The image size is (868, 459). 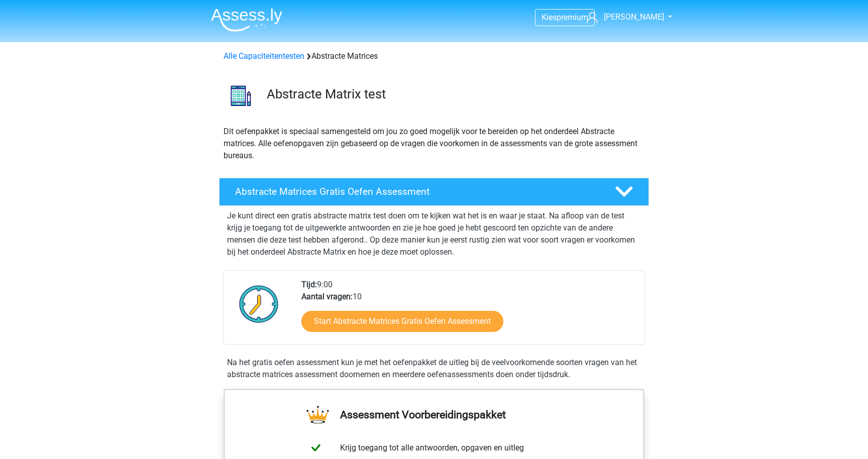 I want to click on div: Abstracte Matrices, so click(x=434, y=56).